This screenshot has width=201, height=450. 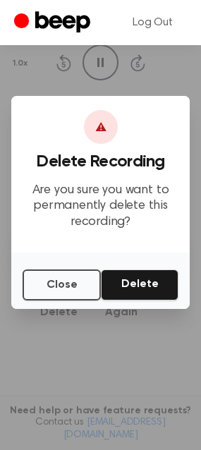 I want to click on a: Log Out, so click(x=153, y=23).